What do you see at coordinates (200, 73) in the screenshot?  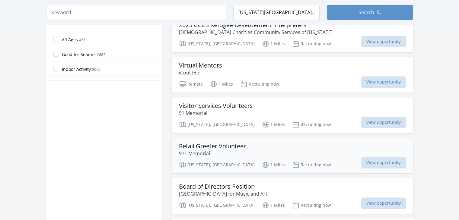 I see `p: iCouldBe` at bounding box center [200, 73].